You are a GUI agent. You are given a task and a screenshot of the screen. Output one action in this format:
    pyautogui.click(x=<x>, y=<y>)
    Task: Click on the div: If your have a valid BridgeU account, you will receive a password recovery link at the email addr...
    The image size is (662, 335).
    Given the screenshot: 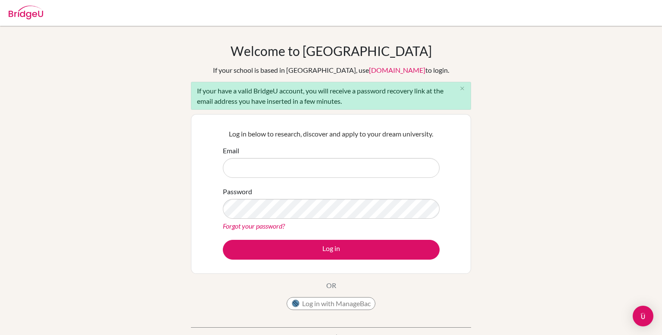 What is the action you would take?
    pyautogui.click(x=331, y=96)
    